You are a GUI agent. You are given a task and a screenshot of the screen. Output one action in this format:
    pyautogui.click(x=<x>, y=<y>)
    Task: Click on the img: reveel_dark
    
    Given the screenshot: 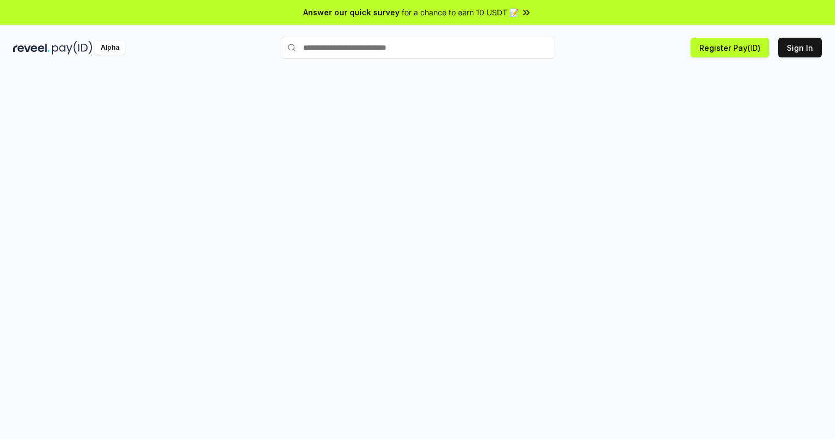 What is the action you would take?
    pyautogui.click(x=31, y=48)
    